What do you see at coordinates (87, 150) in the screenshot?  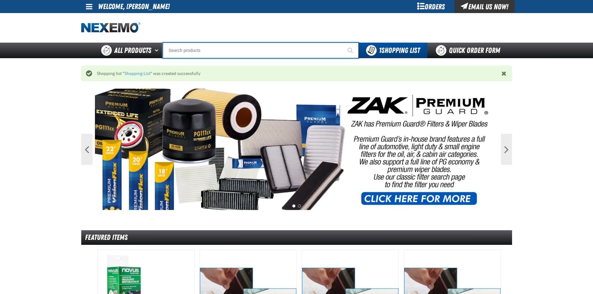 I see `button: Previous` at bounding box center [87, 150].